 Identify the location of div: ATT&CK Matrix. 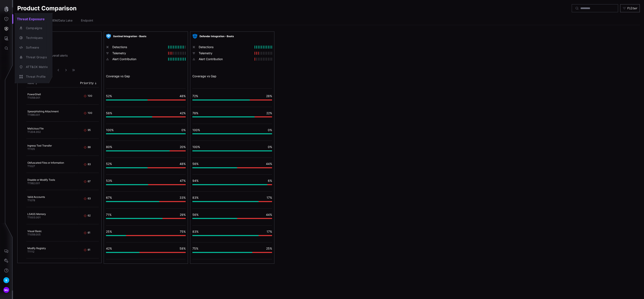
(36, 67).